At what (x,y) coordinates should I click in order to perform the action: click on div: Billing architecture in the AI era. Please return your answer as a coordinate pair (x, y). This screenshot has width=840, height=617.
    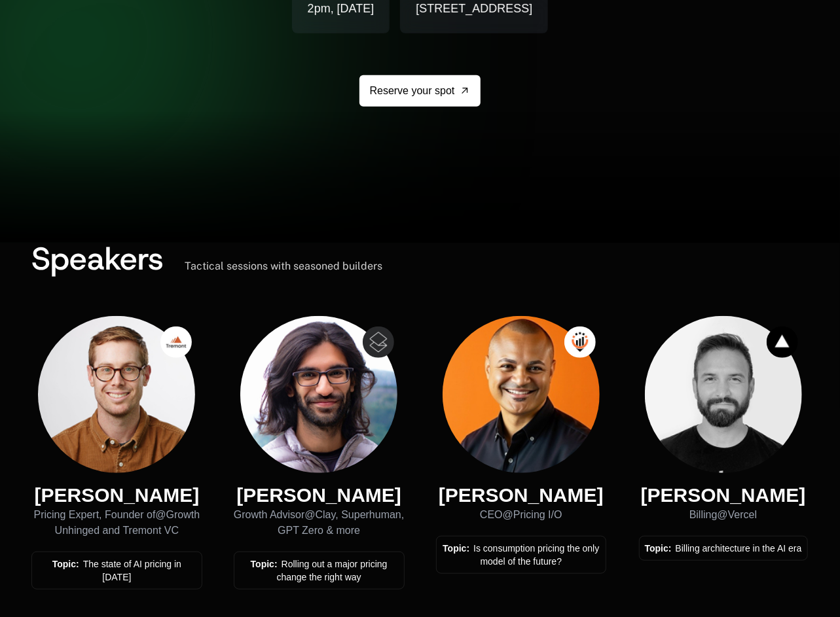
    Looking at the image, I should click on (723, 549).